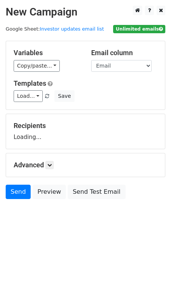 The height and width of the screenshot is (281, 171). I want to click on h2: New Campaign, so click(85, 12).